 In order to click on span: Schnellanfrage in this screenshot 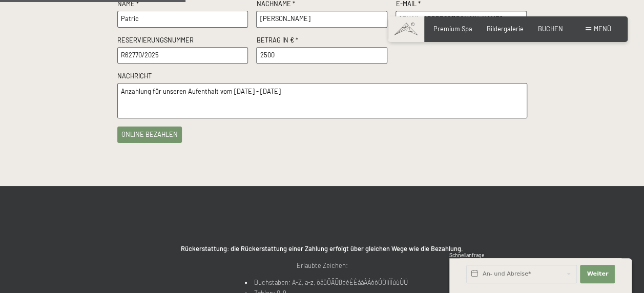, I will do `click(467, 255)`.